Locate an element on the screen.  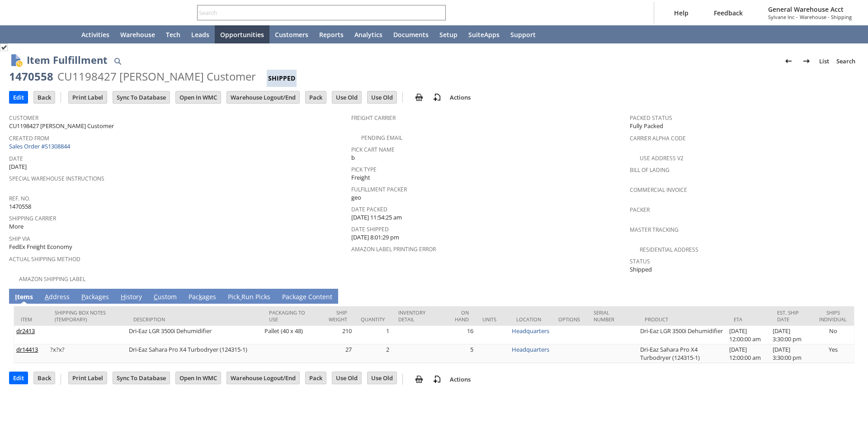
a: Recent Records is located at coordinates (22, 34).